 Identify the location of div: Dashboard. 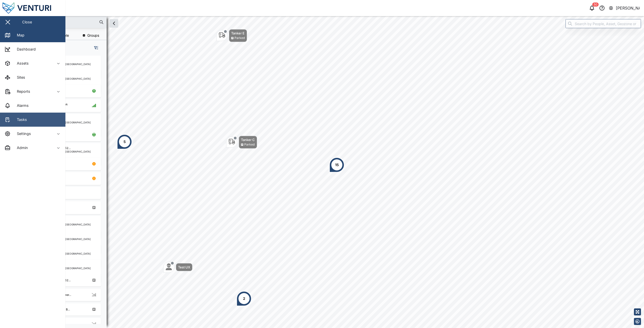
(24, 49).